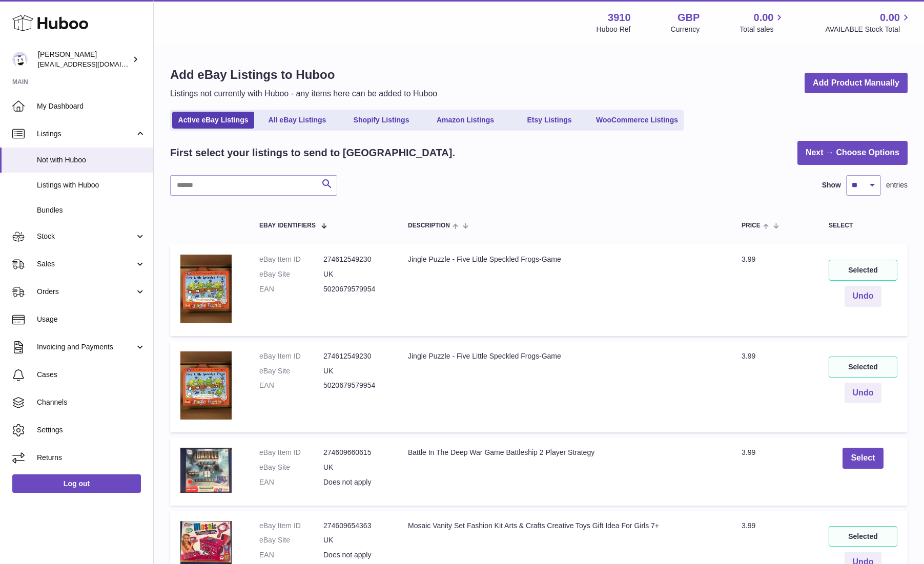  Describe the element at coordinates (86, 134) in the screenshot. I see `span: Listings` at that location.